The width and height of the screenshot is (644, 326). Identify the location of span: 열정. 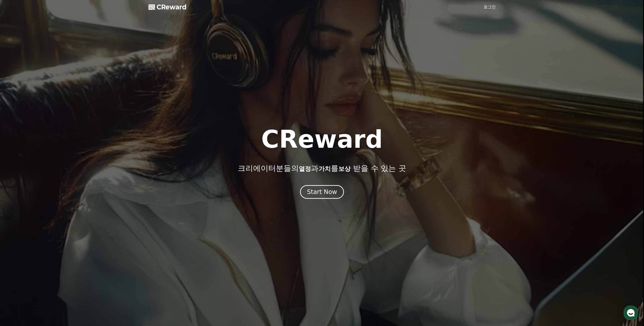
(305, 169).